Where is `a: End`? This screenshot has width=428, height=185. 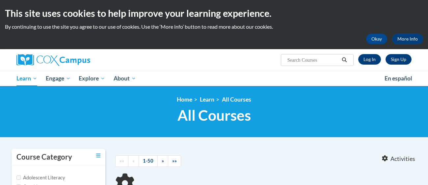
a: End is located at coordinates (175, 161).